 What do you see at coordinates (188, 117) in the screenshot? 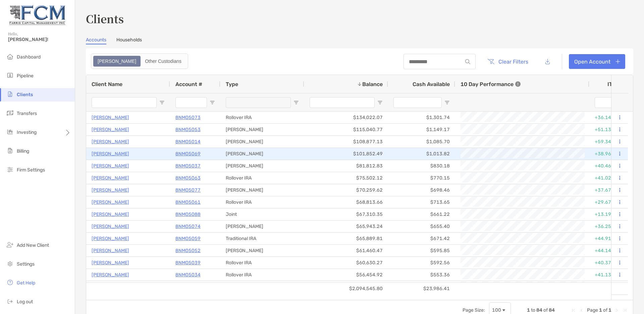
I see `p: 8NM05073` at bounding box center [188, 117].